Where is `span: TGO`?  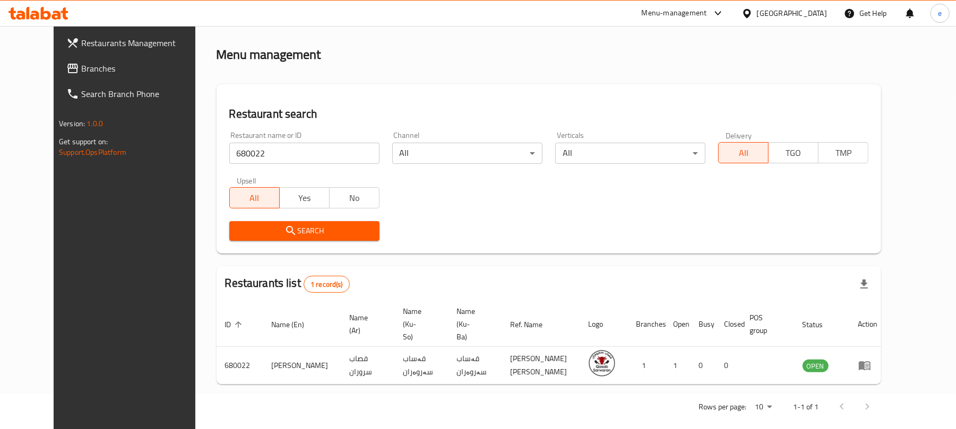
span: TGO is located at coordinates (793, 153).